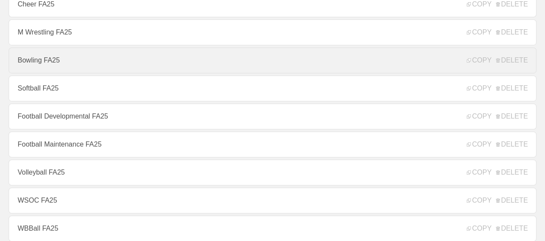  Describe the element at coordinates (272, 144) in the screenshot. I see `a: Football Maintenance FA25` at that location.